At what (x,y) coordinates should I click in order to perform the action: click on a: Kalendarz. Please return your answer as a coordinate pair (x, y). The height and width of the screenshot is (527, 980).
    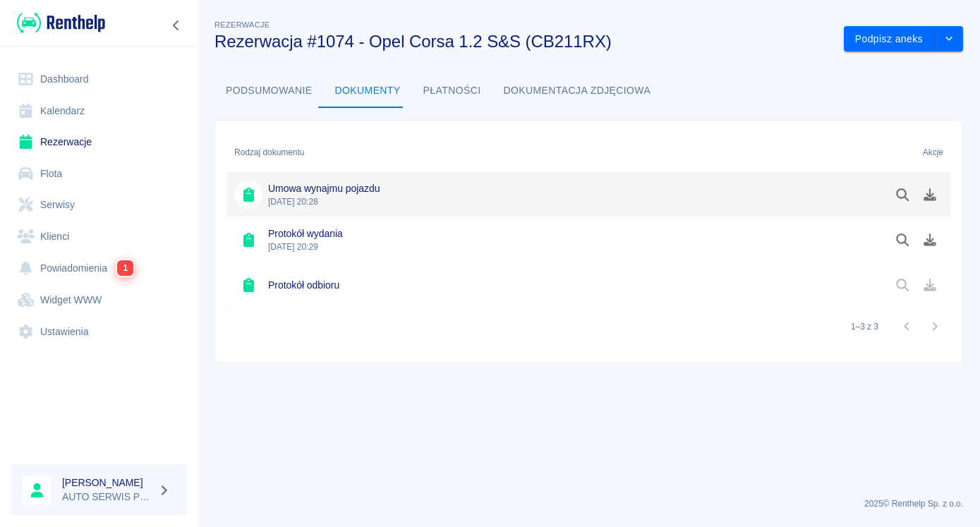
    Looking at the image, I should click on (98, 111).